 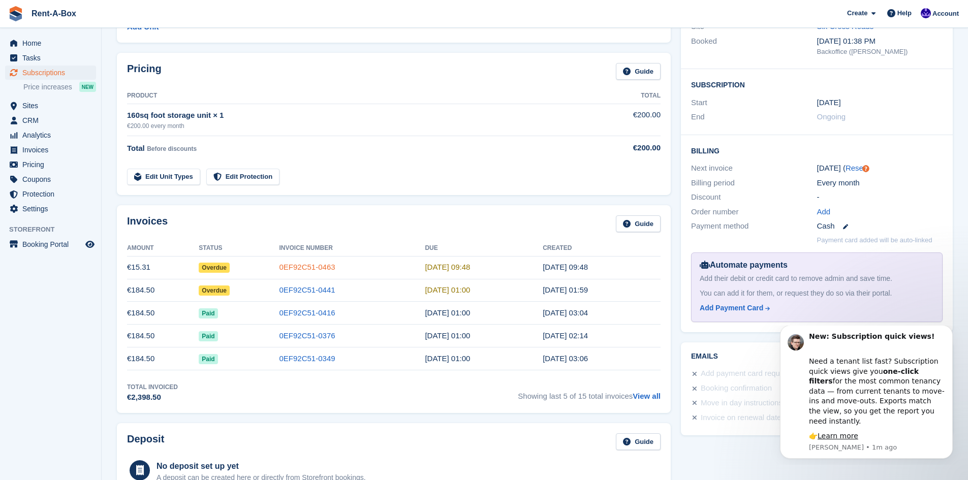 What do you see at coordinates (144, 71) in the screenshot?
I see `h2: Pricing` at bounding box center [144, 71].